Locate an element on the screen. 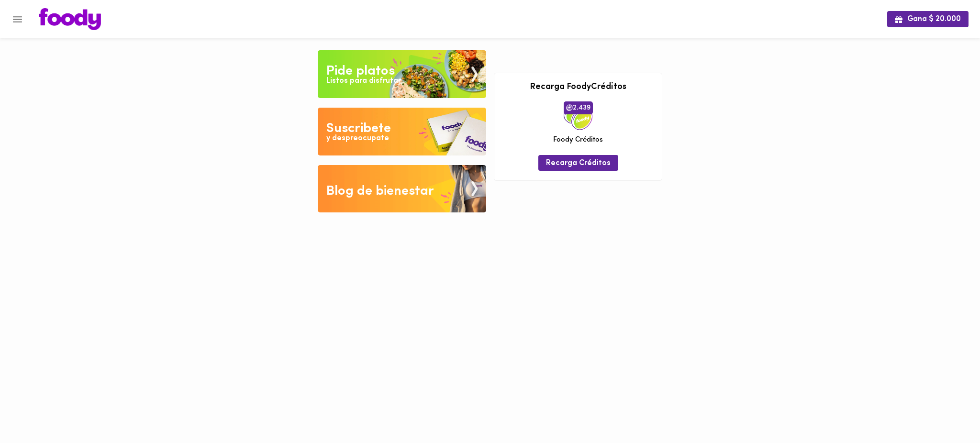 The width and height of the screenshot is (980, 443). div: y despreocupate is located at coordinates (358, 138).